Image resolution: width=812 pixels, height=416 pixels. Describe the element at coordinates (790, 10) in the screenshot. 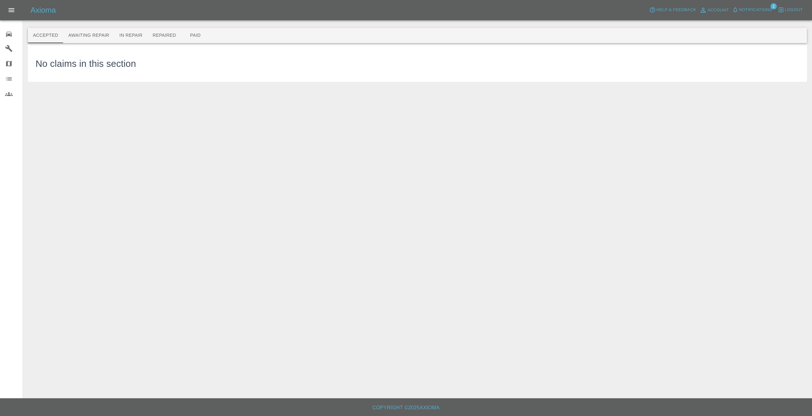

I see `button: Logout` at that location.